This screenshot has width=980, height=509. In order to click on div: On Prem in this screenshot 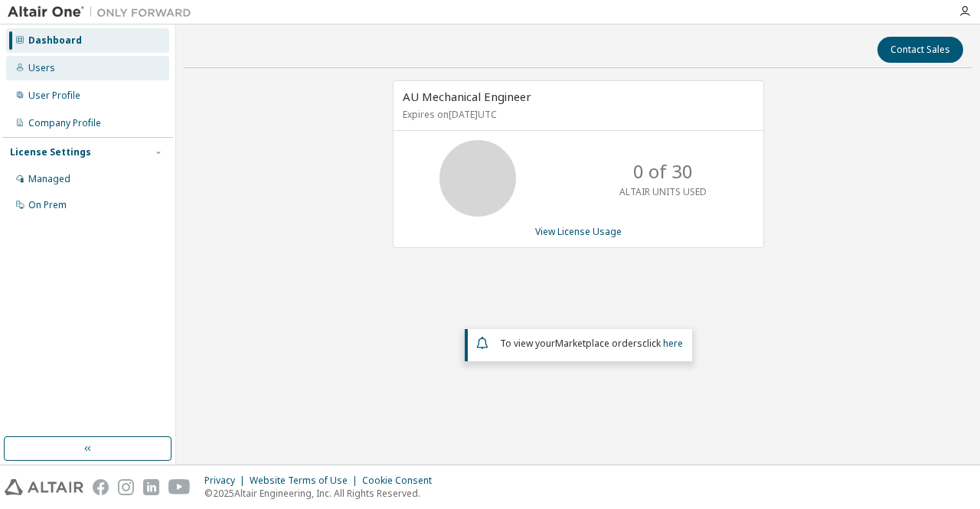, I will do `click(47, 205)`.